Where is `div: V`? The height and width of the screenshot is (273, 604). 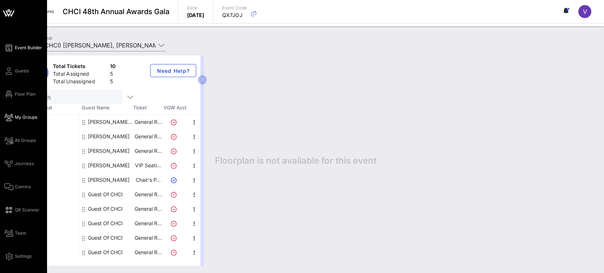 div: V is located at coordinates (585, 12).